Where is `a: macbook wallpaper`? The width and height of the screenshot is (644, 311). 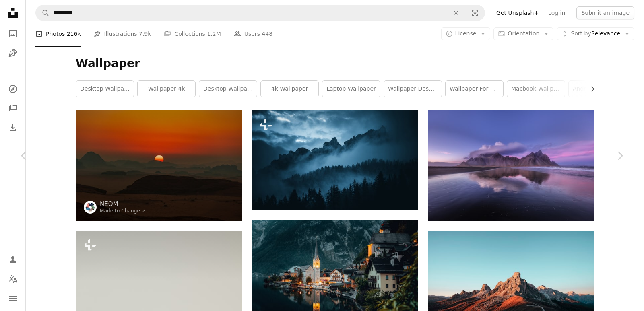 a: macbook wallpaper is located at coordinates (536, 89).